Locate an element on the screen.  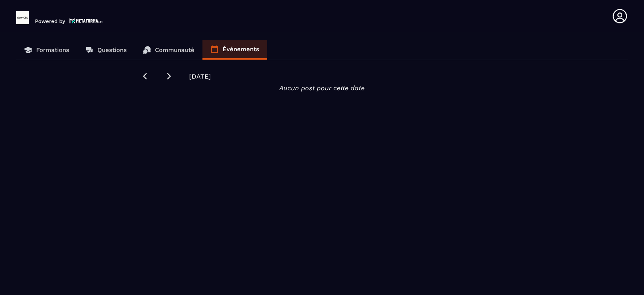
a: Questions is located at coordinates (106, 50).